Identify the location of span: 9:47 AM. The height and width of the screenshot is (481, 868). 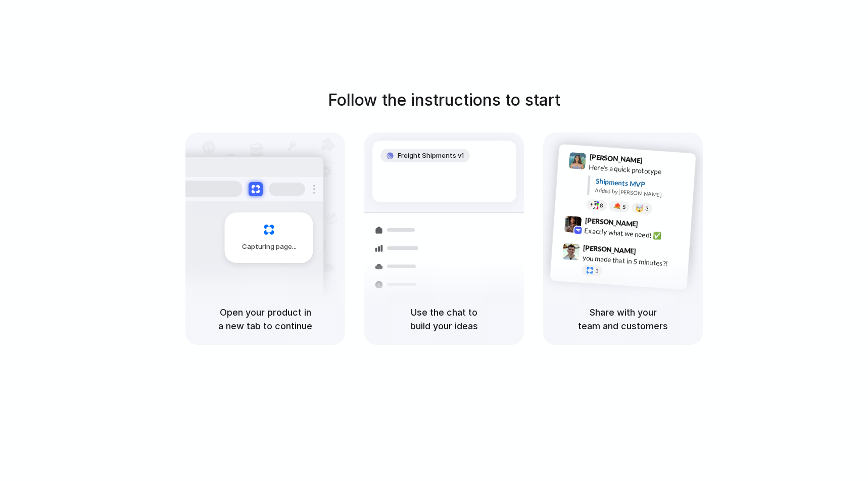
(649, 252).